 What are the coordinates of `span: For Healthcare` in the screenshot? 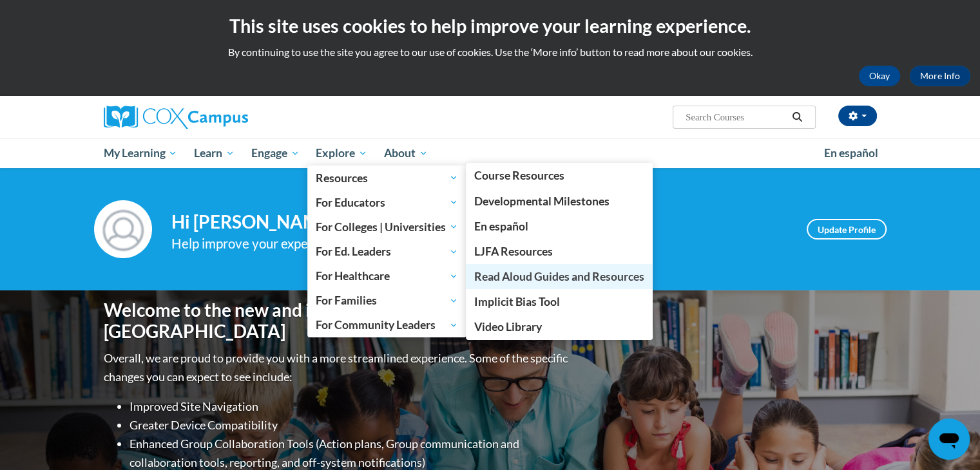 It's located at (387, 276).